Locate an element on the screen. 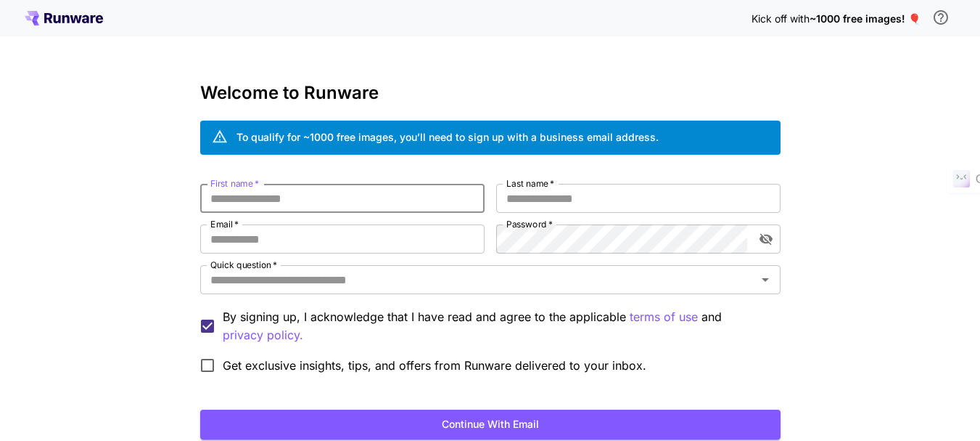 The width and height of the screenshot is (980, 441). button: By signing up, I acknowledge that I have read and agree to the applicable terms of use and is located at coordinates (262, 335).